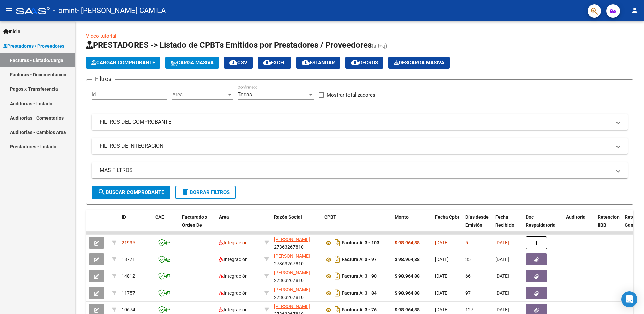 This screenshot has height=314, width=644. I want to click on span: 10674, so click(129, 310).